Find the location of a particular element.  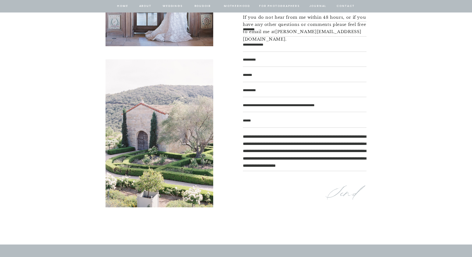

a: journal is located at coordinates (318, 6).